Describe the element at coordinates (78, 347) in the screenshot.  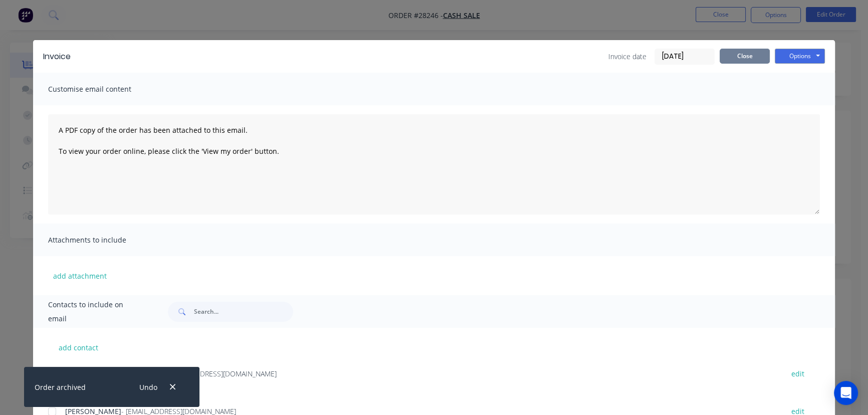
I see `button: add contact` at that location.